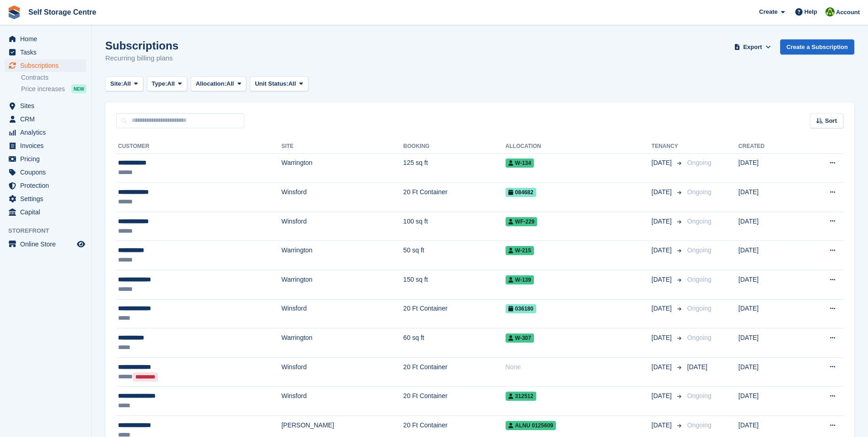 Image resolution: width=868 pixels, height=437 pixels. I want to click on button: Export, so click(753, 46).